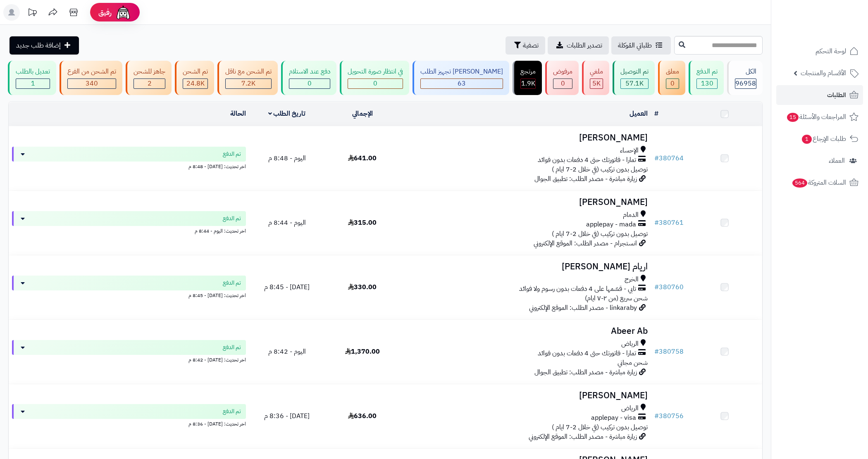 The image size is (868, 459). Describe the element at coordinates (32, 14) in the screenshot. I see `a: تحديثات المنصة` at that location.